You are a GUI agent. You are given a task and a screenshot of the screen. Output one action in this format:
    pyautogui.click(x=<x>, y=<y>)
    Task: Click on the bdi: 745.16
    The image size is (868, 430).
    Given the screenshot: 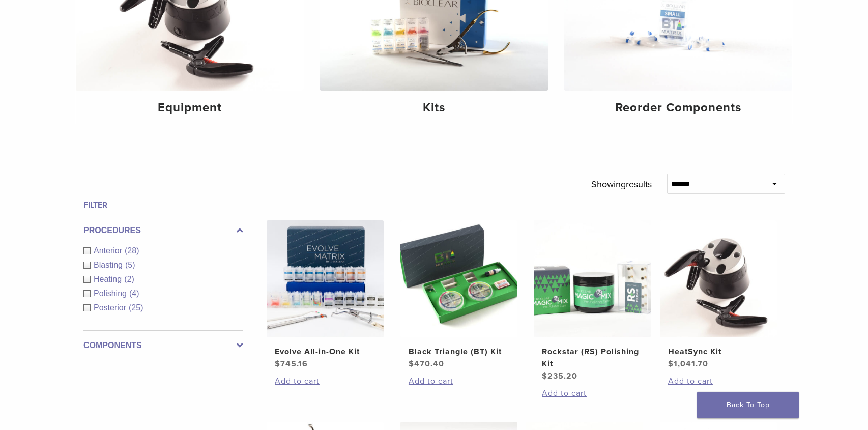 What is the action you would take?
    pyautogui.click(x=291, y=364)
    